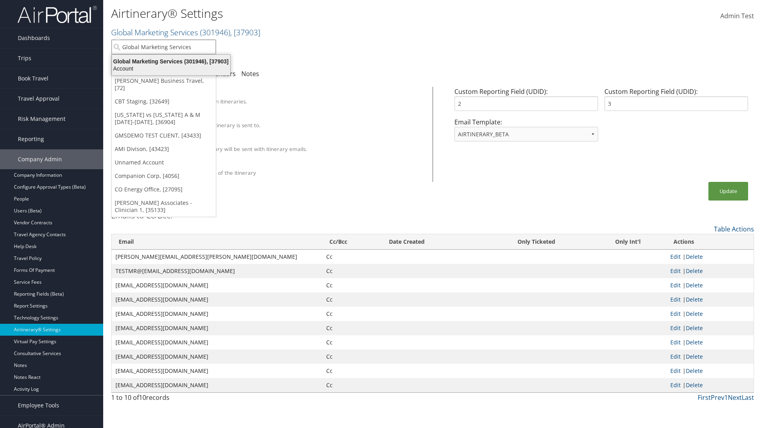 This screenshot has width=762, height=428. Describe the element at coordinates (245, 32) in the screenshot. I see `span: , [ 37903 ]` at that location.